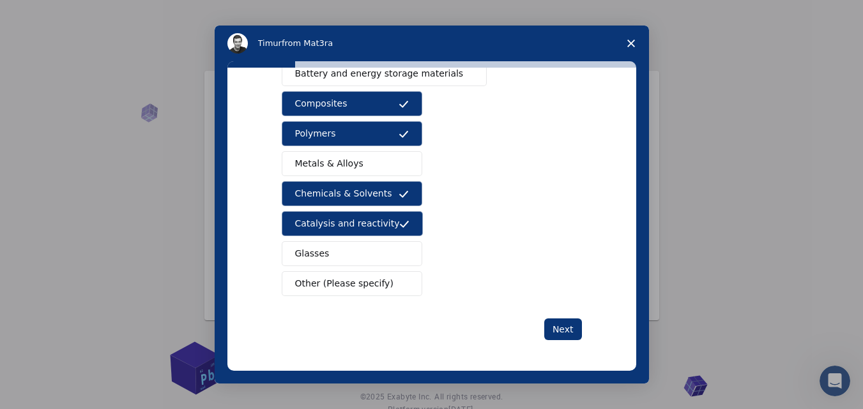 The image size is (863, 409). I want to click on span: Polymers, so click(316, 133).